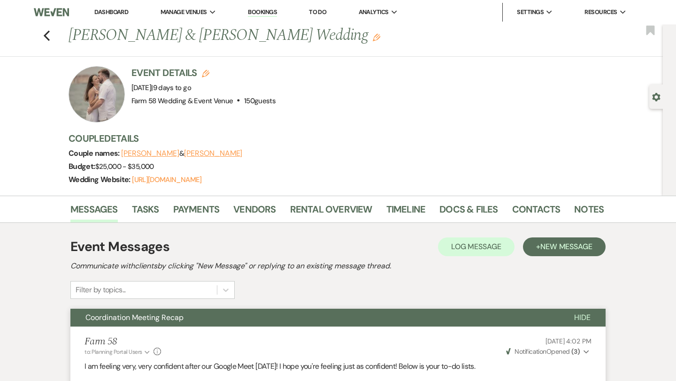 This screenshot has width=676, height=381. Describe the element at coordinates (259, 101) in the screenshot. I see `span: 150 guests` at that location.